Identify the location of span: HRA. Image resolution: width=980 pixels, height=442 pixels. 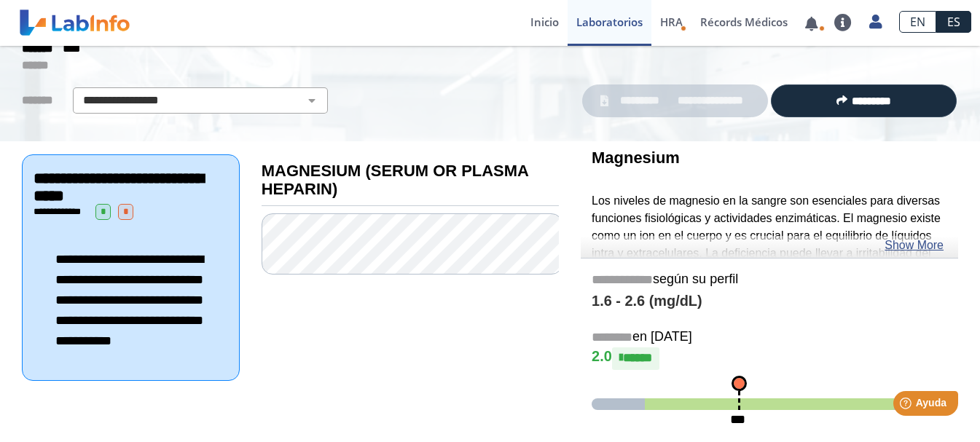
(671, 22).